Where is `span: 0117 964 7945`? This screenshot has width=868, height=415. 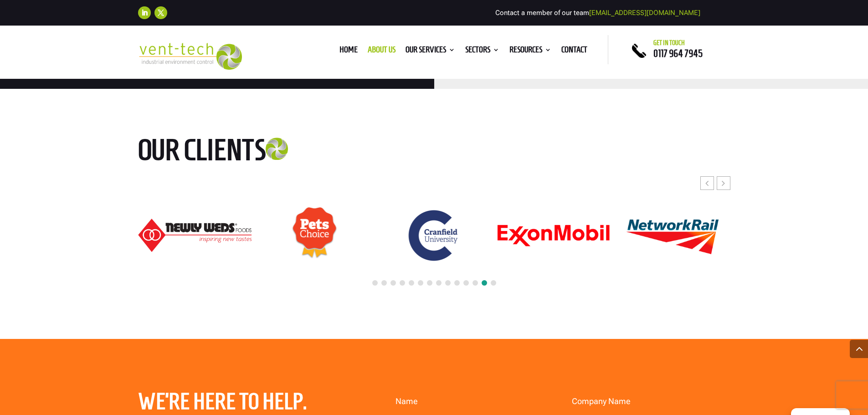
span: 0117 964 7945 is located at coordinates (678, 53).